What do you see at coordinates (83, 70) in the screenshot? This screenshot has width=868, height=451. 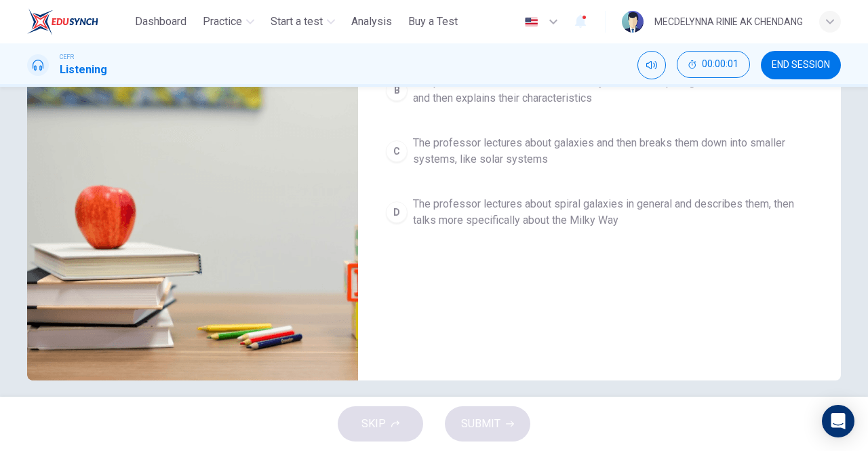 I see `h1: Listening` at bounding box center [83, 70].